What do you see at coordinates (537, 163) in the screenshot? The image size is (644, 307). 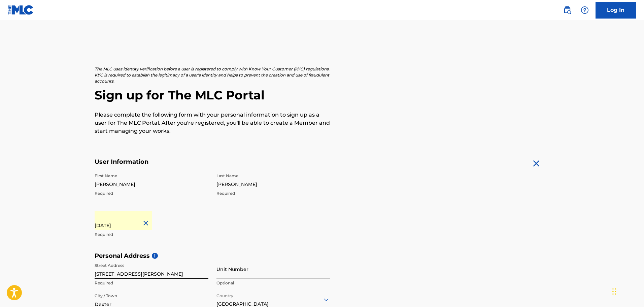 I see `img: close` at bounding box center [537, 163].